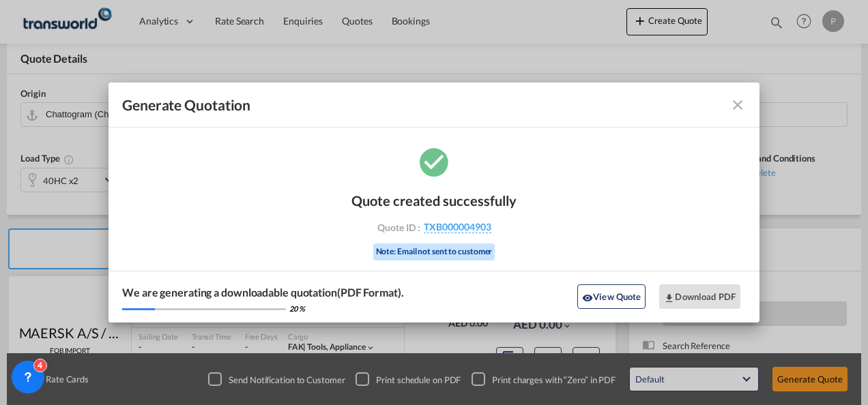 This screenshot has height=405, width=868. Describe the element at coordinates (434, 228) in the screenshot. I see `div: Quote ID :` at that location.